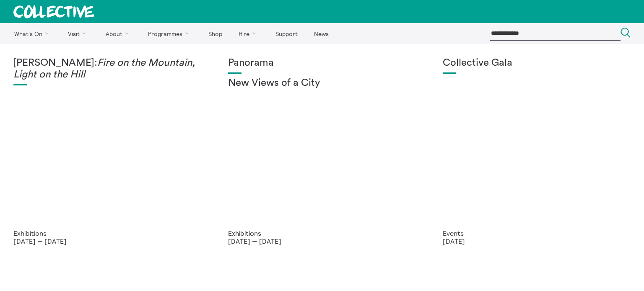 The image size is (644, 291). What do you see at coordinates (321, 33) in the screenshot?
I see `a: News` at bounding box center [321, 33].